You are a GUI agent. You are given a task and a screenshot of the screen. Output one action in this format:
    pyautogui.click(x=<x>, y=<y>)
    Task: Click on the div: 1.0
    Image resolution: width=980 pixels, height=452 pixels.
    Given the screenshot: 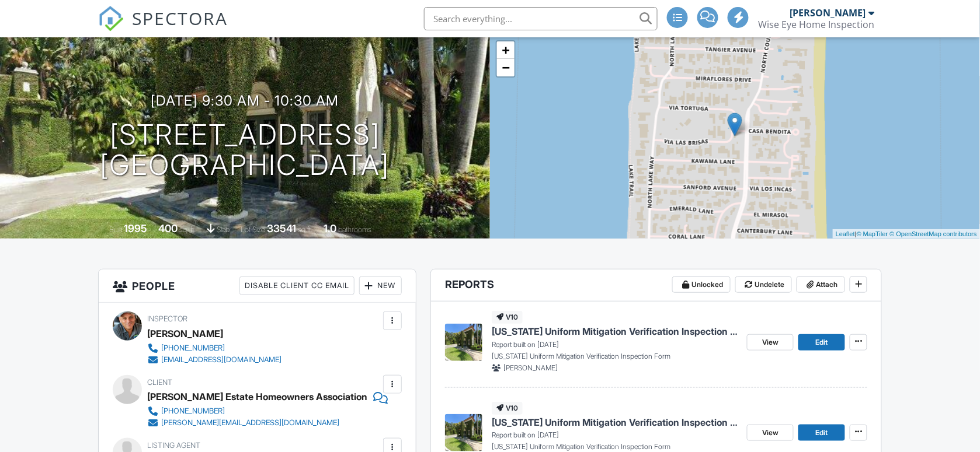 What is the action you would take?
    pyautogui.click(x=330, y=228)
    